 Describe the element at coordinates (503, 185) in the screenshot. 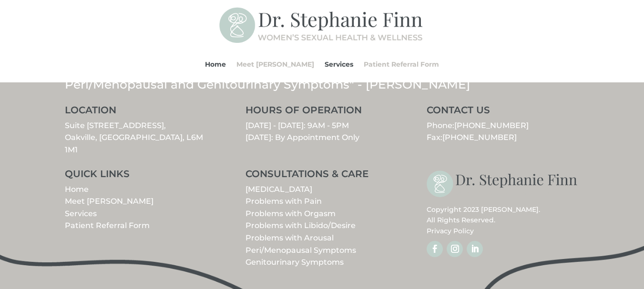

I see `img: stephanie-finn-logo-dark` at that location.